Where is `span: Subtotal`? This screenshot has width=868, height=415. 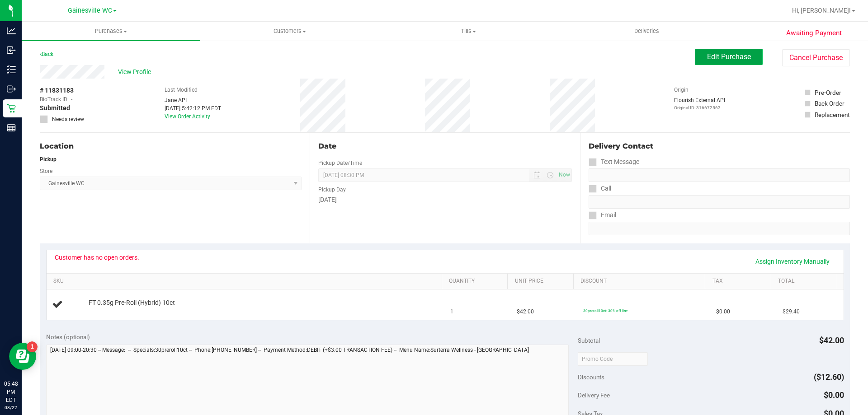
span: Subtotal is located at coordinates (589, 340).